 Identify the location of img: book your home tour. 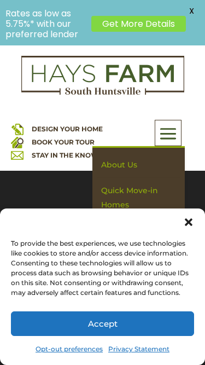
(17, 142).